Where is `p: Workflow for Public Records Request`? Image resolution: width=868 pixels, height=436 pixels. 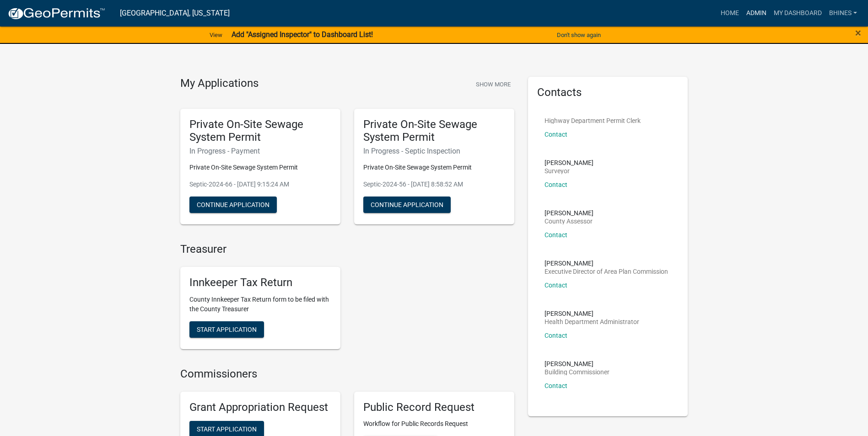 p: Workflow for Public Records Request is located at coordinates (434, 424).